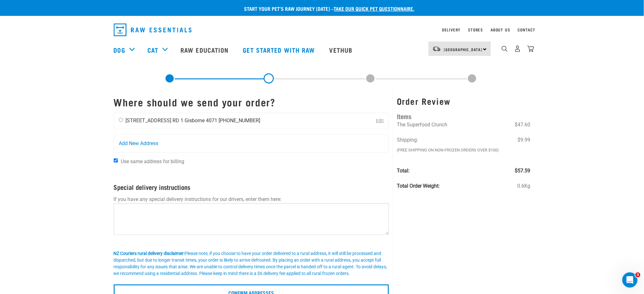 This screenshot has height=294, width=644. Describe the element at coordinates (152, 30) in the screenshot. I see `img: Raw Essentials Logo` at that location.